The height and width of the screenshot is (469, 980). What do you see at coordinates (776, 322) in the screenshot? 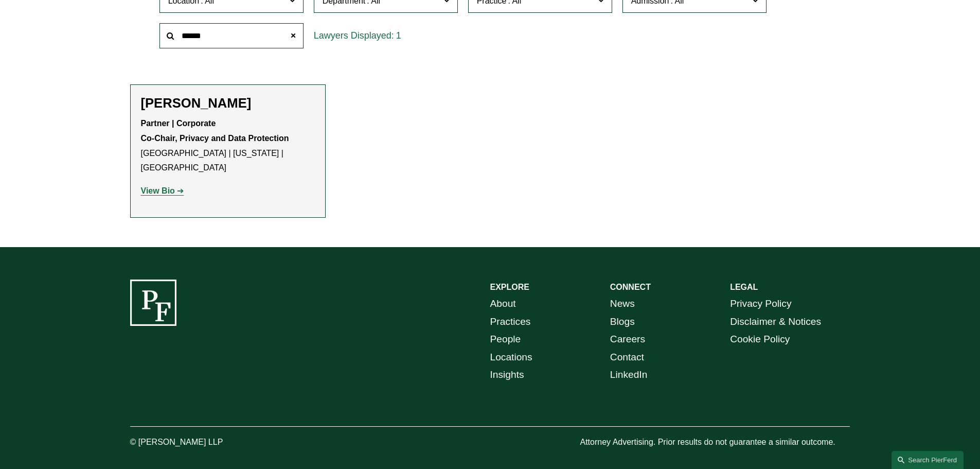
I see `a: Disclaimer & Notices` at bounding box center [776, 322].